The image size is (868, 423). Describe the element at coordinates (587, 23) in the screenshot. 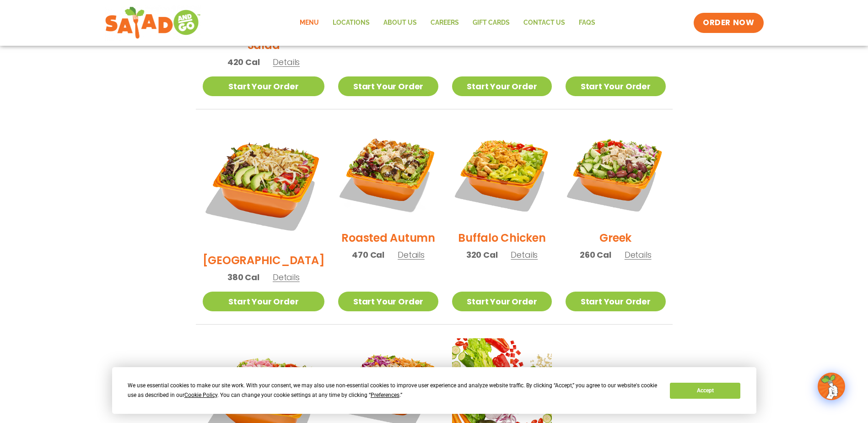

I see `a: FAQs` at that location.